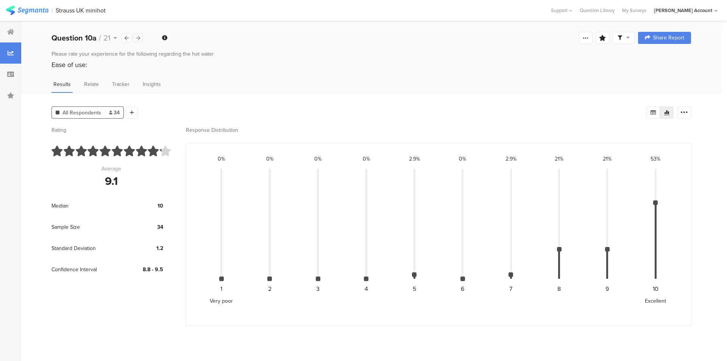 The width and height of the screenshot is (727, 361). Describe the element at coordinates (27, 10) in the screenshot. I see `img: segmanta logo` at that location.